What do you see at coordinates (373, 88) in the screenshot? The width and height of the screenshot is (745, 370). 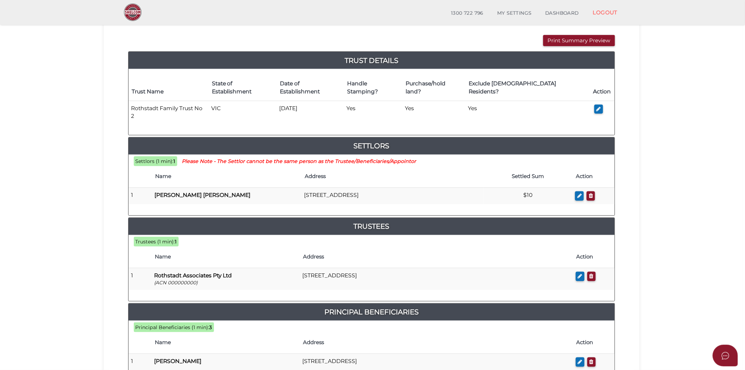 I see `th: Handle Stamping?` at bounding box center [373, 88].